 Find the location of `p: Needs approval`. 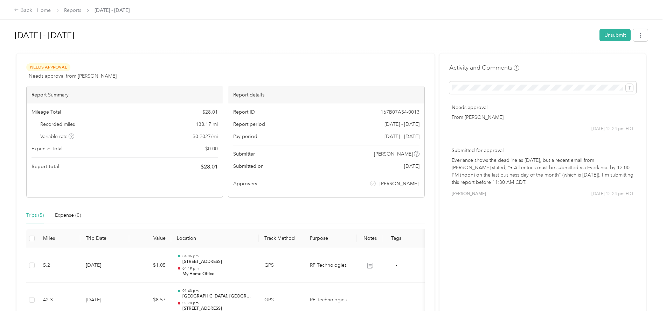

p: Needs approval is located at coordinates (543, 107).